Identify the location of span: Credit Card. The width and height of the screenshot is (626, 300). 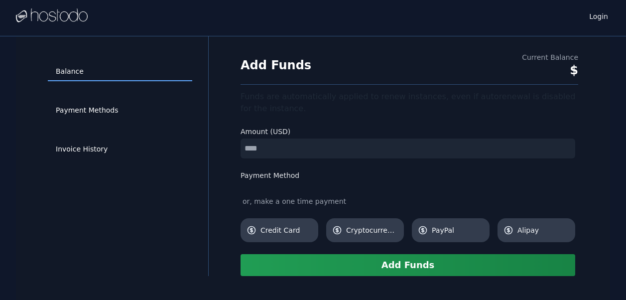
(286, 230).